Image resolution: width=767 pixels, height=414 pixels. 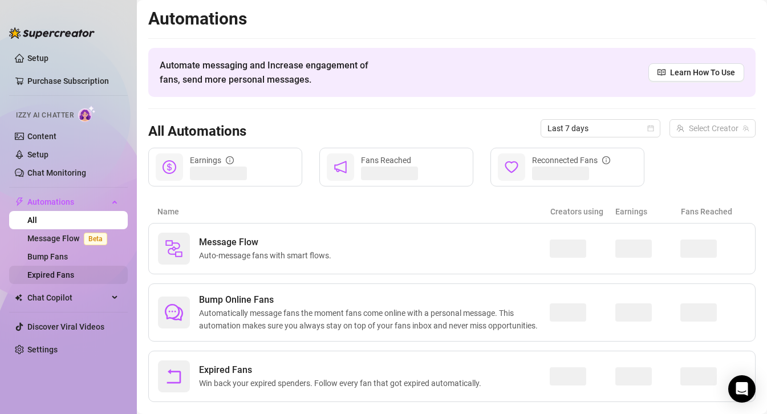 What do you see at coordinates (19, 202) in the screenshot?
I see `span: thunderbolt` at bounding box center [19, 202].